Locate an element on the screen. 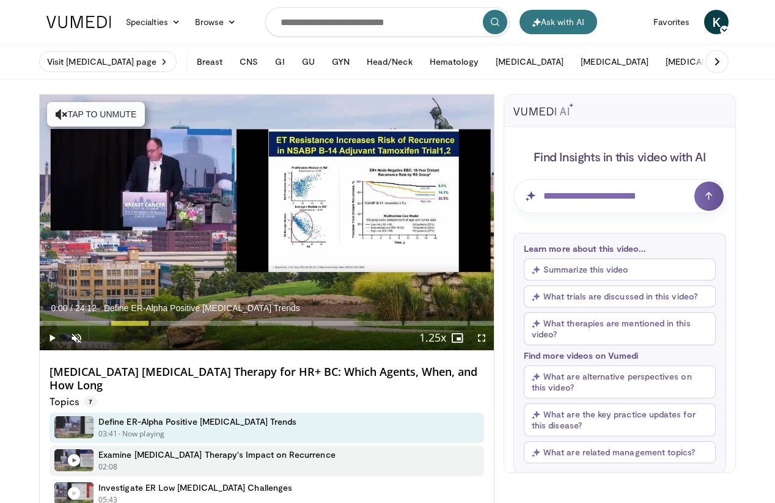  video-js: Video Player is located at coordinates (266, 222).